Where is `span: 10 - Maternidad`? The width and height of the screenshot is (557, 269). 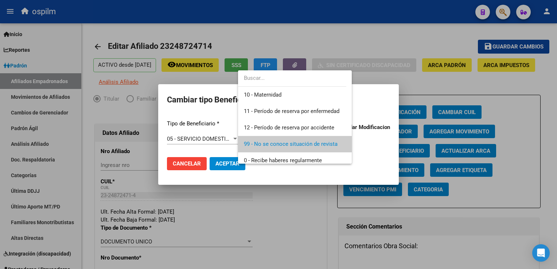 span: 10 - Maternidad is located at coordinates (263, 95).